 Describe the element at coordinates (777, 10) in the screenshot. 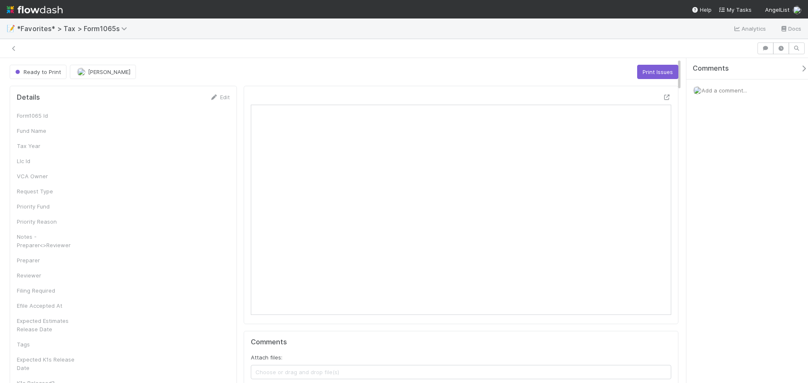

I see `span: AngelList` at that location.